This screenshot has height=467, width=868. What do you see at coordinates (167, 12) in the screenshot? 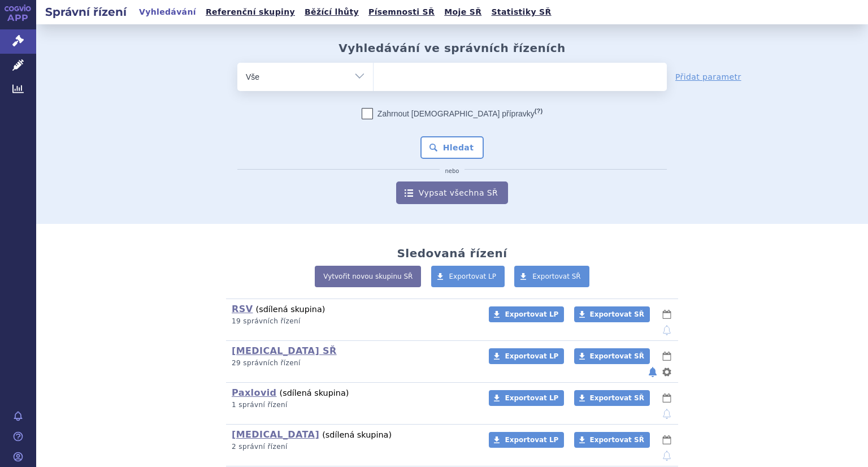
I see `a: Vyhledávání` at bounding box center [167, 12].